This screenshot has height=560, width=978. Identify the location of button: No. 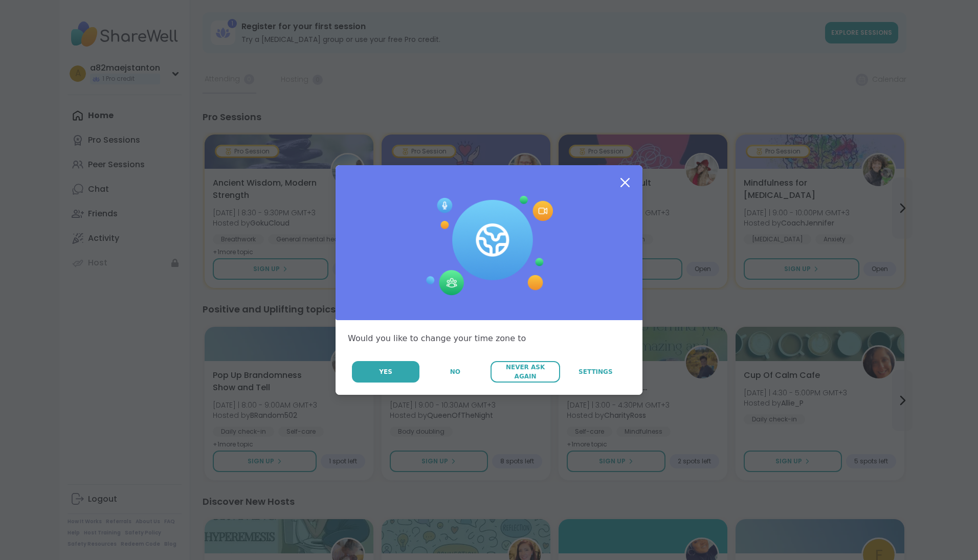
(455, 372).